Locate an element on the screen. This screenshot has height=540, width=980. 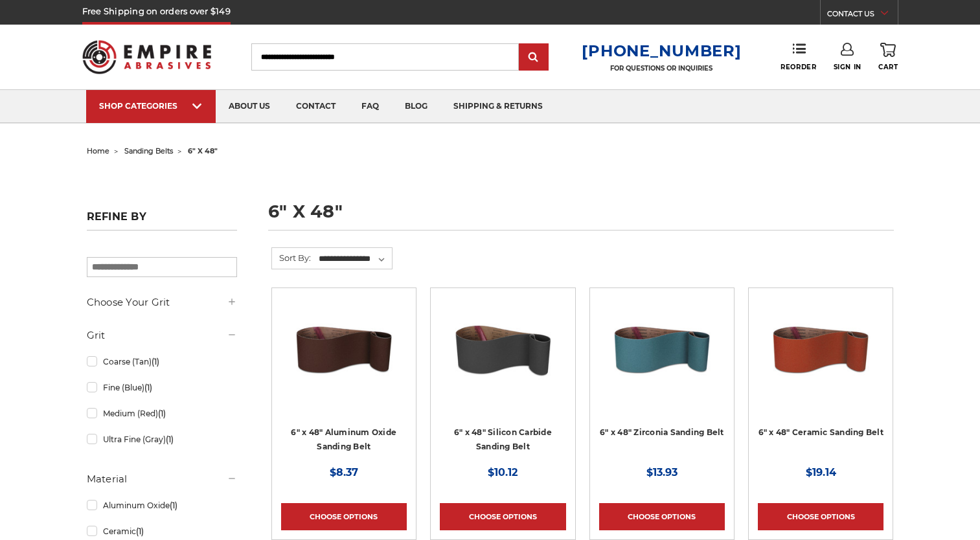
span: Cart is located at coordinates (888, 67).